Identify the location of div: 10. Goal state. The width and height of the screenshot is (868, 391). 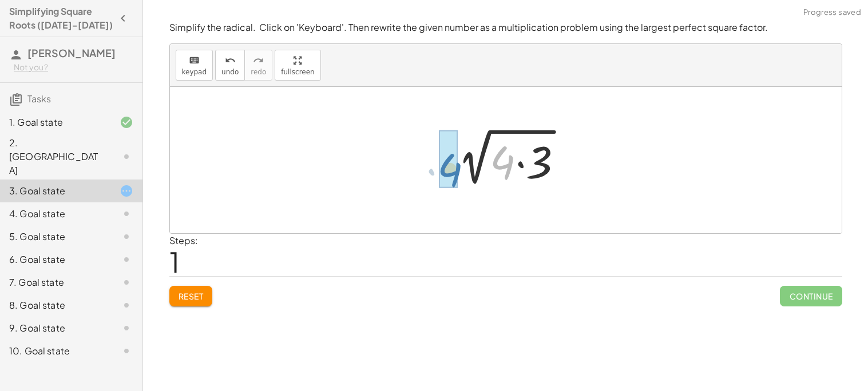
(55, 351).